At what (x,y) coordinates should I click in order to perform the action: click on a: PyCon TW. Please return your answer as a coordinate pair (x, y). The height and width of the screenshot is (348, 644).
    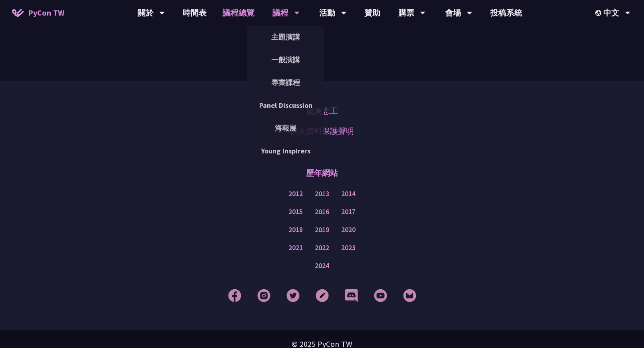
    Looking at the image, I should click on (38, 13).